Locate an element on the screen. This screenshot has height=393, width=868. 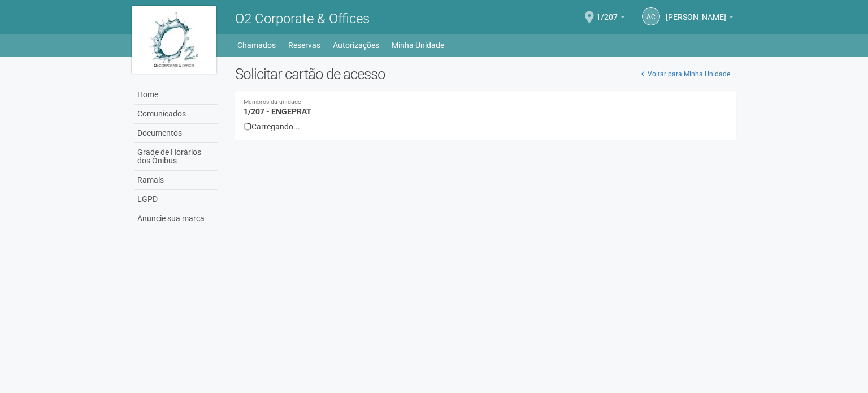
a: Anuncie sua marca is located at coordinates (176, 218).